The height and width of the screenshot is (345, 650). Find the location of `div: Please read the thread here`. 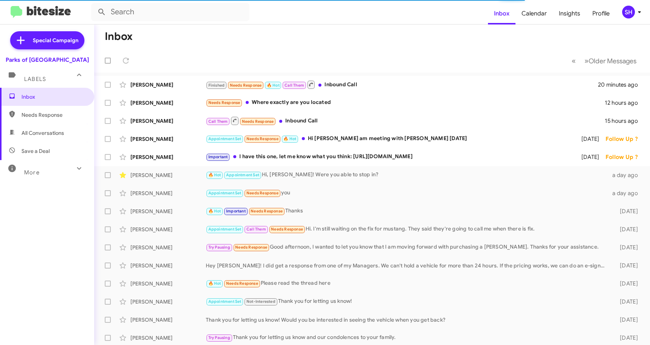

div: Please read the thread here is located at coordinates (407, 283).